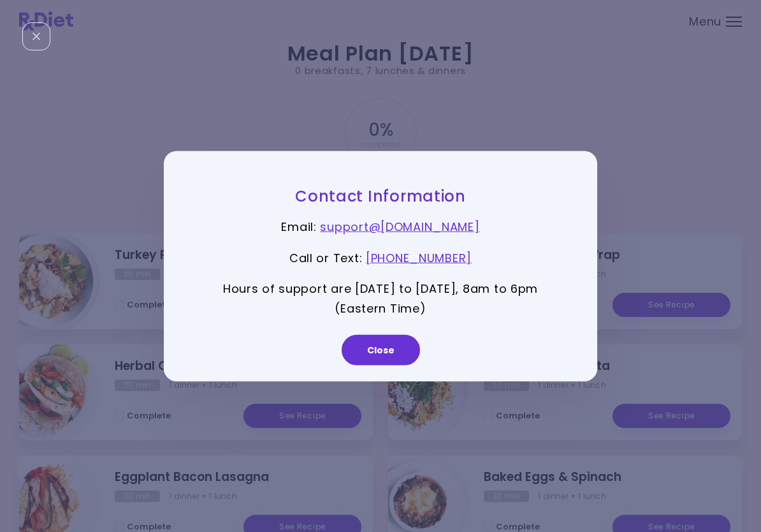 Image resolution: width=761 pixels, height=532 pixels. Describe the element at coordinates (381, 196) in the screenshot. I see `h3: Contact Information` at that location.